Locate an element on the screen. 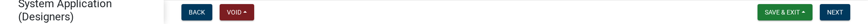  span: Void is located at coordinates (234, 12).